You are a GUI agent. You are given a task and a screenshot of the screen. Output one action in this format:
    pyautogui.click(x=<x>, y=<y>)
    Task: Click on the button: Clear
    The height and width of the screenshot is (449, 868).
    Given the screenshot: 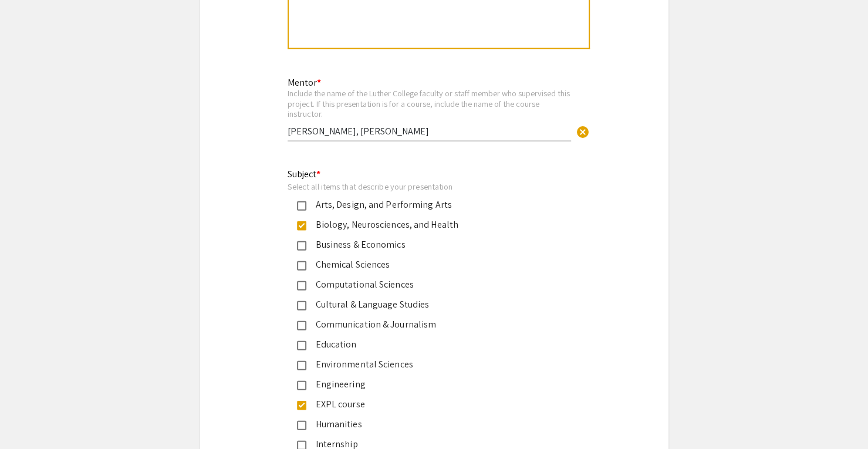 What is the action you would take?
    pyautogui.click(x=583, y=131)
    